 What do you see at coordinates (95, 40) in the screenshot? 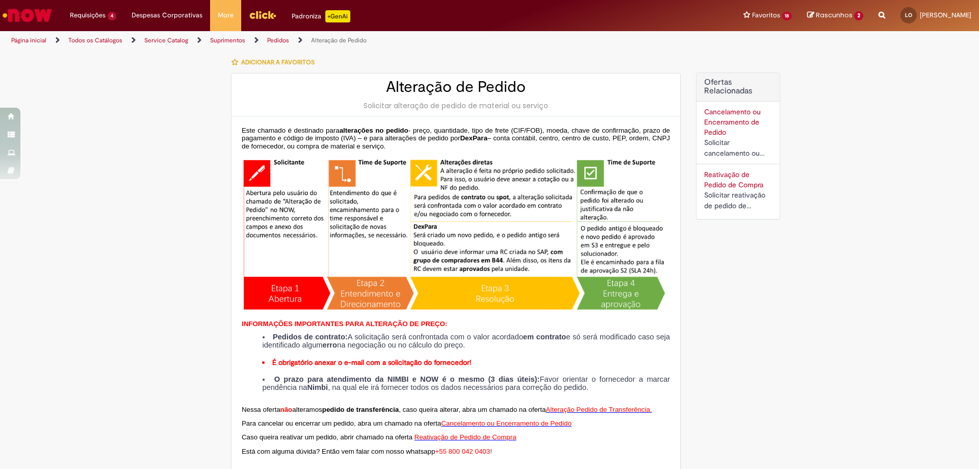
I see `a: Todos os Catálogos` at bounding box center [95, 40].